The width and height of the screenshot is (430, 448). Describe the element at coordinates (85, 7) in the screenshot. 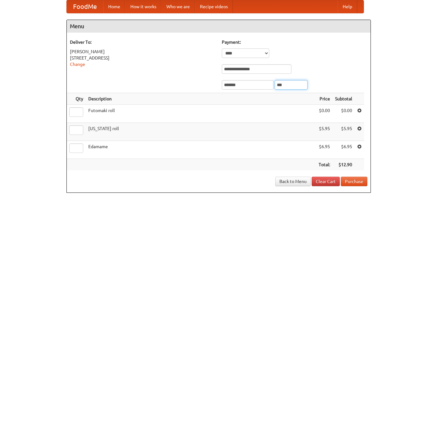

I see `a: FoodMe` at that location.